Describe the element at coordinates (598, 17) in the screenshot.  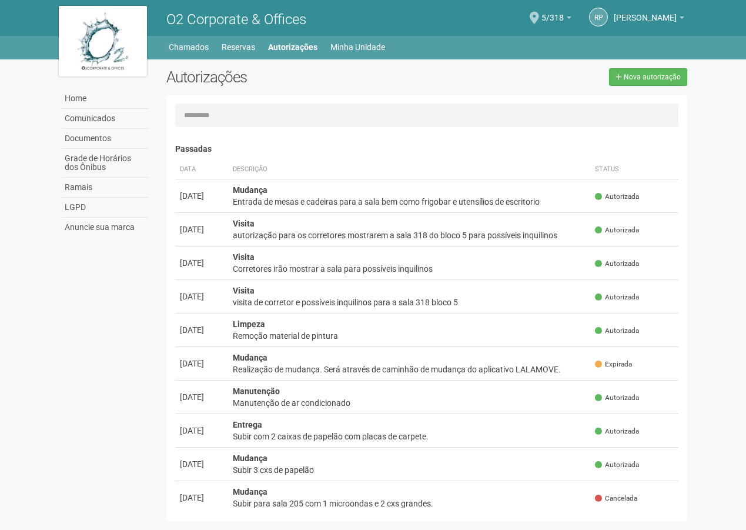
I see `a: RP` at that location.